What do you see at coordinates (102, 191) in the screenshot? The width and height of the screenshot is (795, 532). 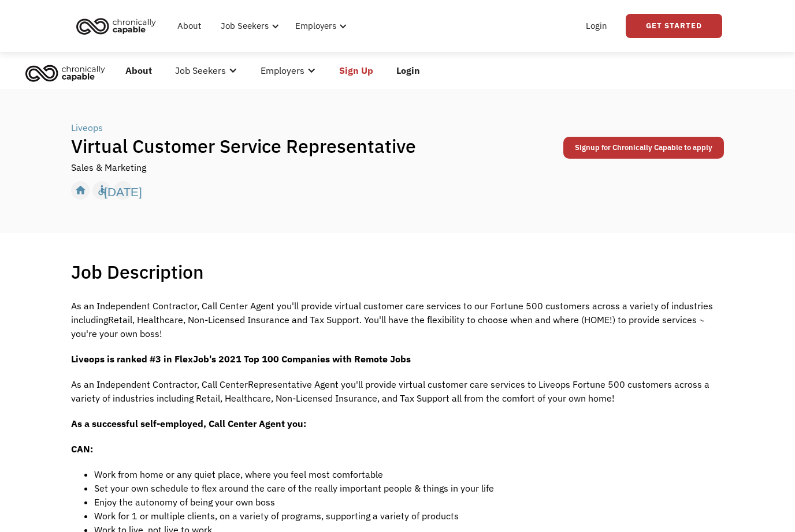 I see `div: accessible` at bounding box center [102, 191].